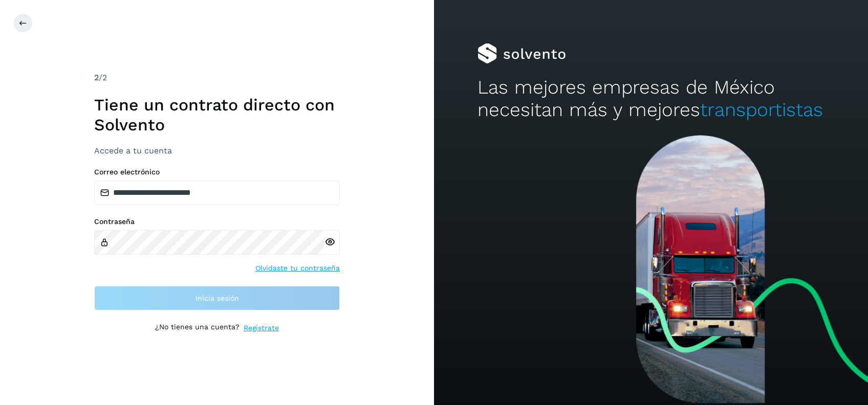 The width and height of the screenshot is (868, 405). What do you see at coordinates (261, 328) in the screenshot?
I see `a: Regístrate` at bounding box center [261, 328].